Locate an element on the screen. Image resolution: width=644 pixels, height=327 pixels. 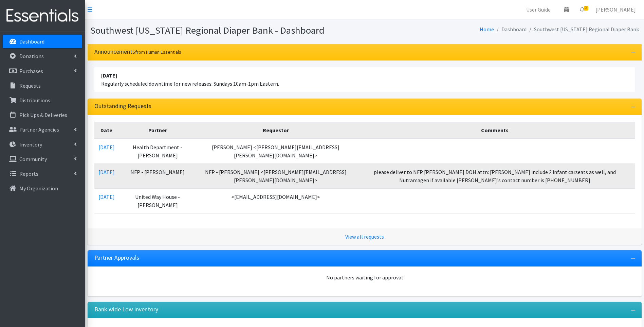
p: Partner Agencies is located at coordinates (39, 129).